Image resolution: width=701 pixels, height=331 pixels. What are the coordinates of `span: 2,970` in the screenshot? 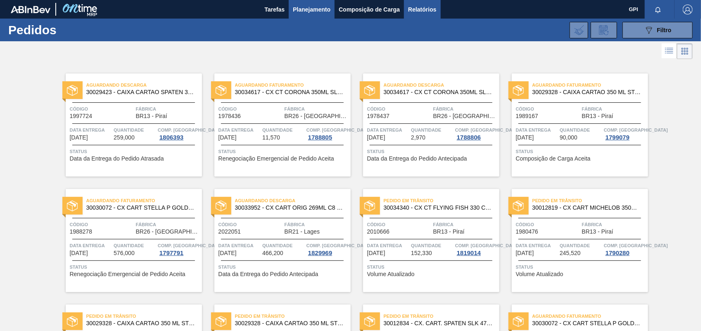 It's located at (418, 138).